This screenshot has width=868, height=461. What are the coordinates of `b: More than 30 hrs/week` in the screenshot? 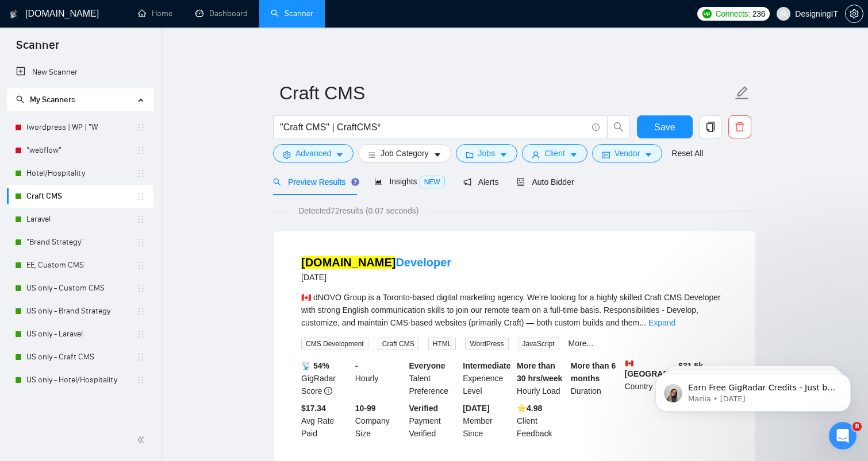 It's located at (539, 373).